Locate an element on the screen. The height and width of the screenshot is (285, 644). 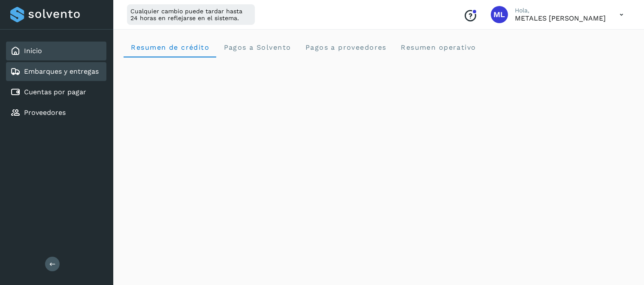
div: Embarques y entregas is located at coordinates (56, 71).